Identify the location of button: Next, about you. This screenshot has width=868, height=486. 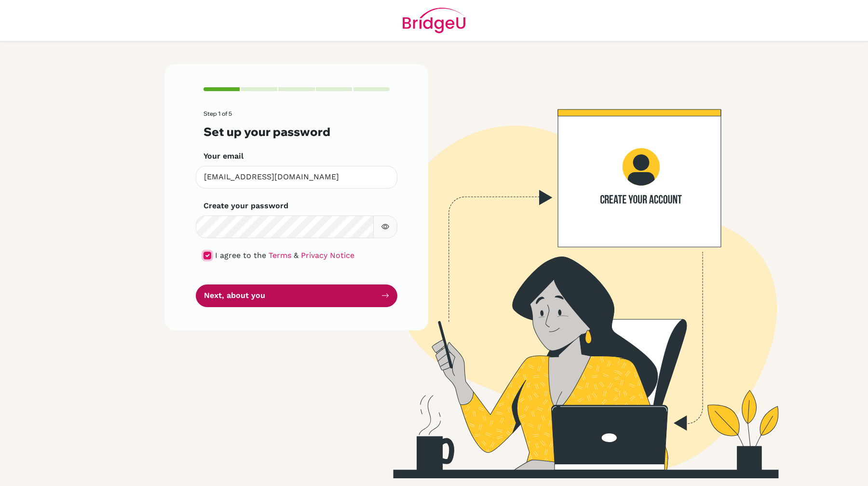
(297, 296).